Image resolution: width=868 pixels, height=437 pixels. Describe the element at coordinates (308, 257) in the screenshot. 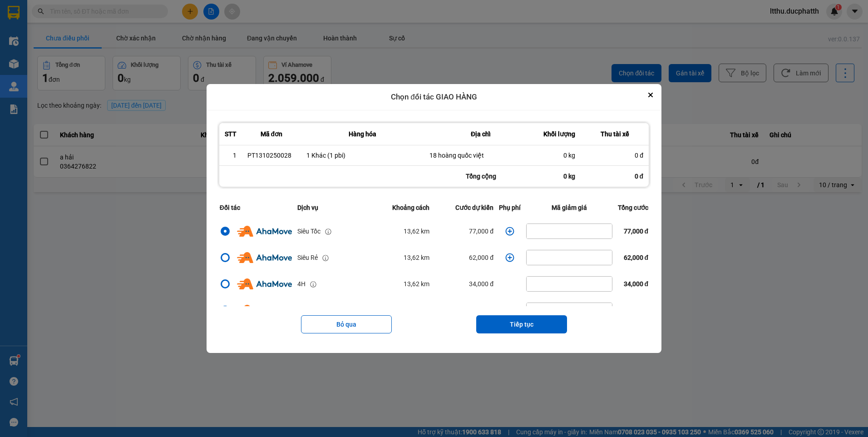

I see `div: Siêu Rẻ` at that location.